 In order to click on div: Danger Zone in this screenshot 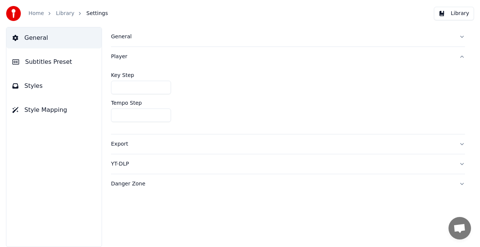, I will do `click(282, 184)`.